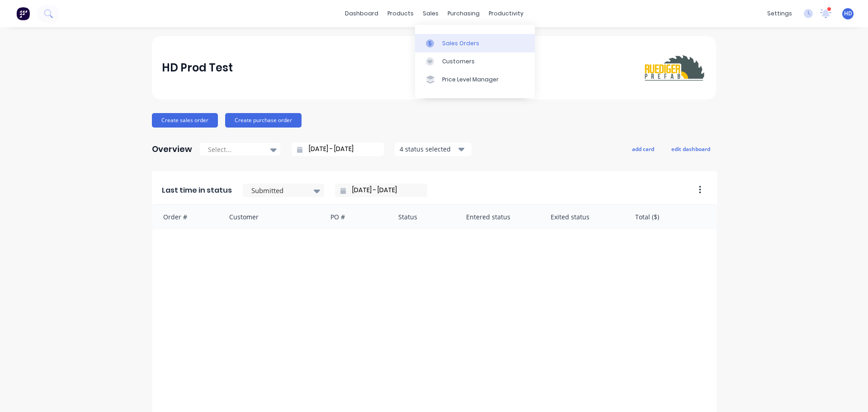  Describe the element at coordinates (423, 216) in the screenshot. I see `div: Status` at that location.